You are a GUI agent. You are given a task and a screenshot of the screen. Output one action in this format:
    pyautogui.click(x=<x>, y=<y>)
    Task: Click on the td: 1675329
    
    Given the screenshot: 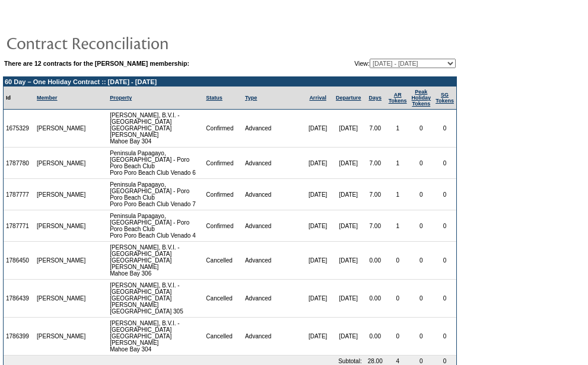 What is the action you would take?
    pyautogui.click(x=19, y=129)
    